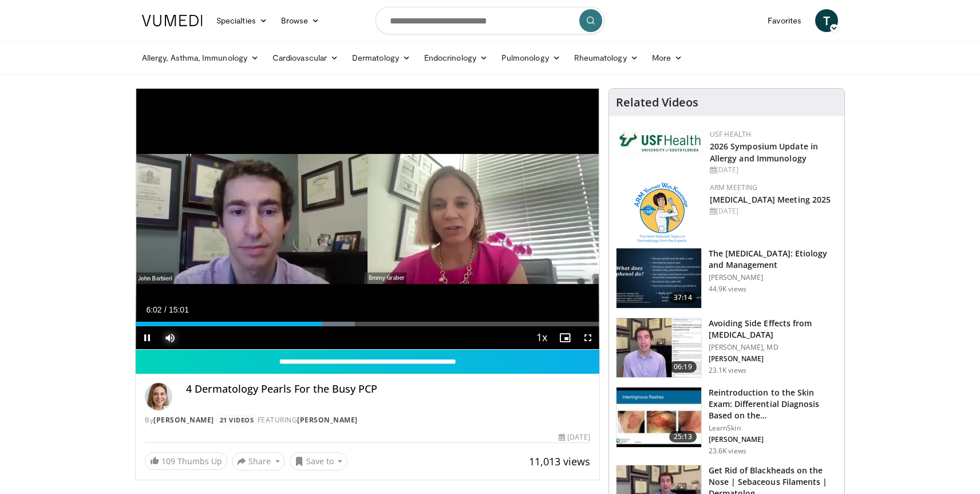 Image resolution: width=980 pixels, height=494 pixels. What do you see at coordinates (147, 338) in the screenshot?
I see `button: Pause` at bounding box center [147, 338].